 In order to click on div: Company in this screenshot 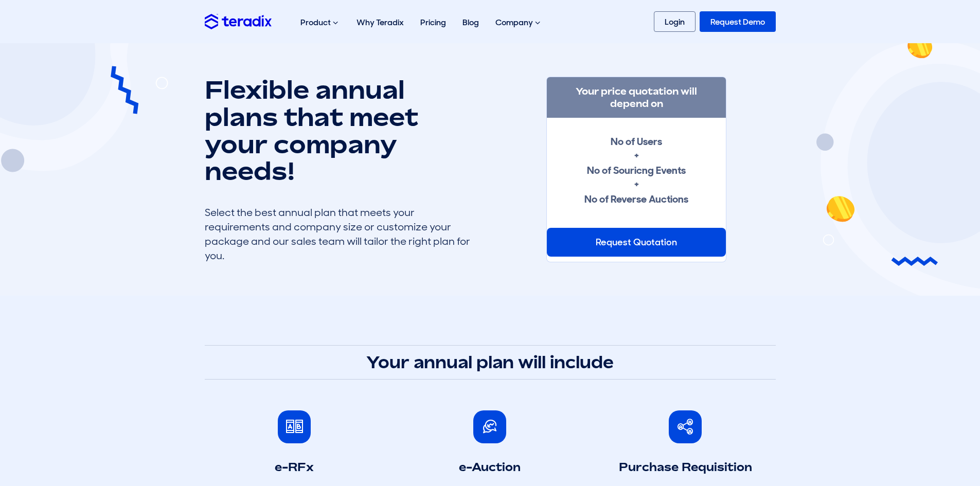, I will do `click(519, 23)`.